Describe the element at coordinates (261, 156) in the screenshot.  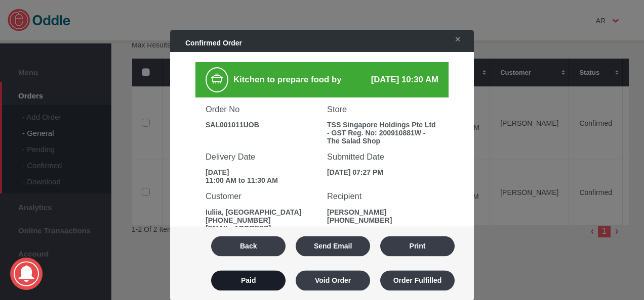
I see `h3: Delivery Date` at that location.